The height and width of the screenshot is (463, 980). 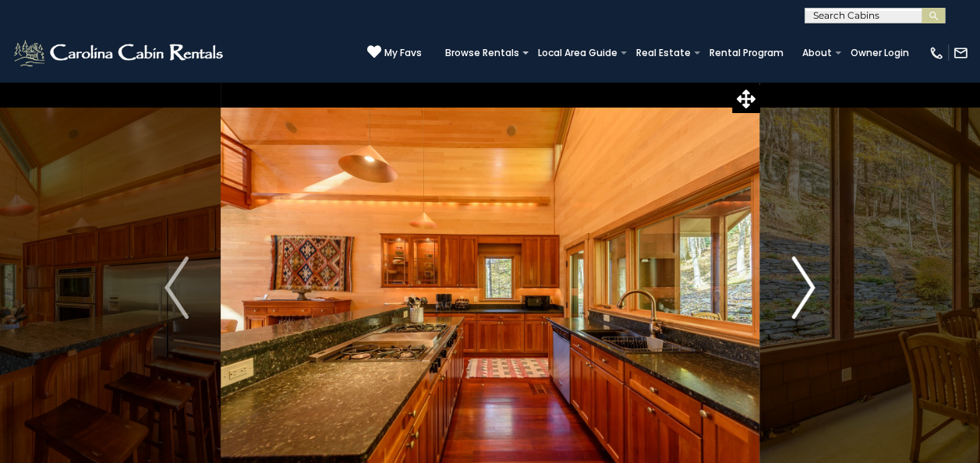 What do you see at coordinates (817, 53) in the screenshot?
I see `a: About` at bounding box center [817, 53].